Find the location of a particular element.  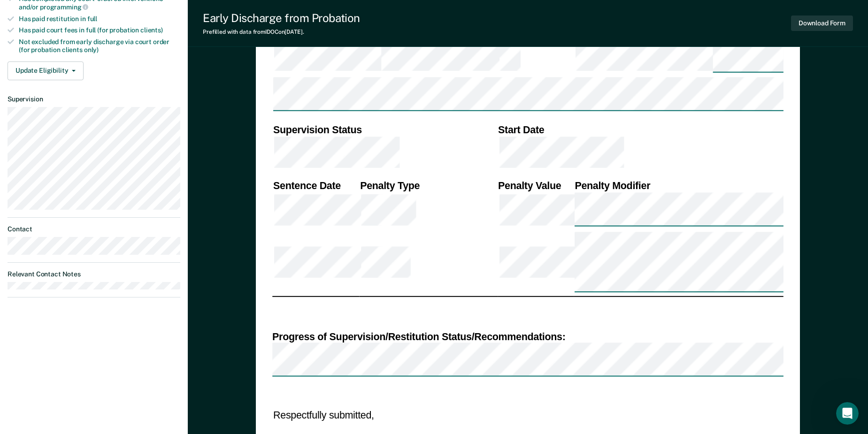

th: Penalty Type is located at coordinates (428, 185).